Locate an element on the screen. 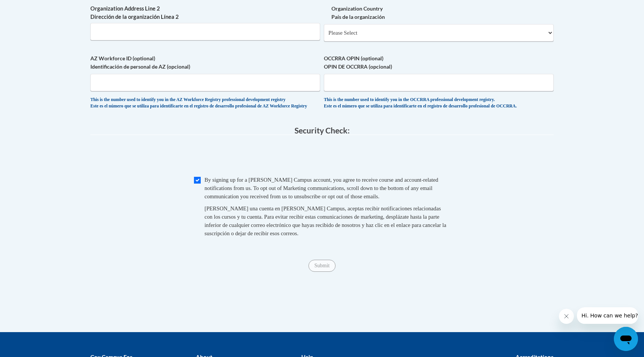  input: Submit is located at coordinates (322, 265).